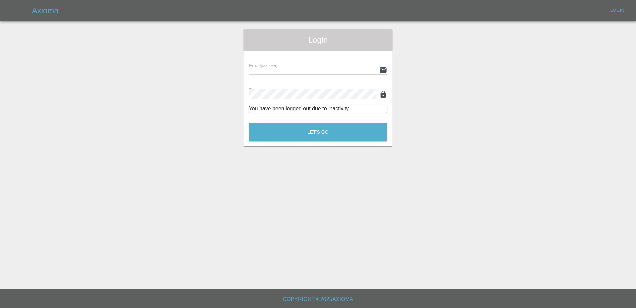  I want to click on a: Login, so click(618, 10).